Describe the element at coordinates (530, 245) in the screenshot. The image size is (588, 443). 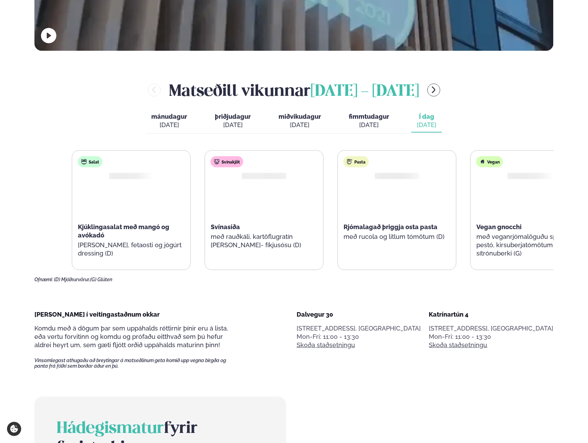
I see `p: með veganrjómalöguðu spínat pestó, kirsuberjatómötum og sítrónuberki (G)` at that location.